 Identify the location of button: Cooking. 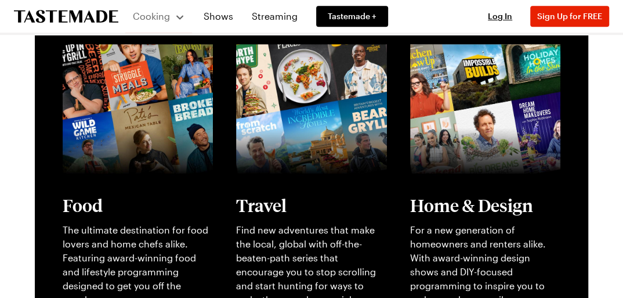
(158, 16).